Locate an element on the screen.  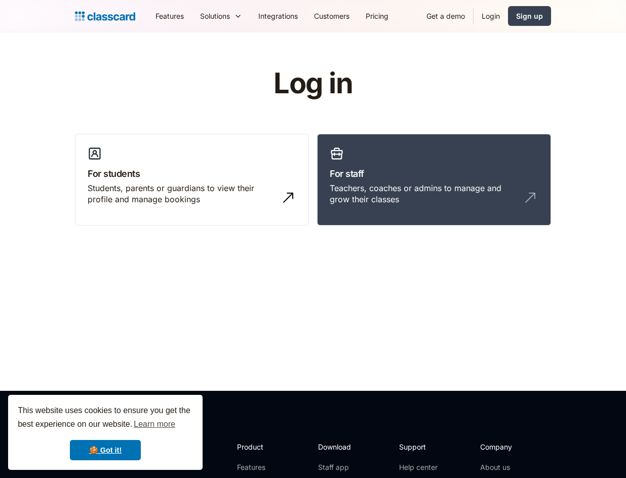
h2: Support is located at coordinates (419, 446).